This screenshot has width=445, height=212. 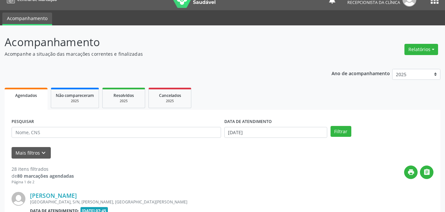 I want to click on div: de, so click(x=43, y=176).